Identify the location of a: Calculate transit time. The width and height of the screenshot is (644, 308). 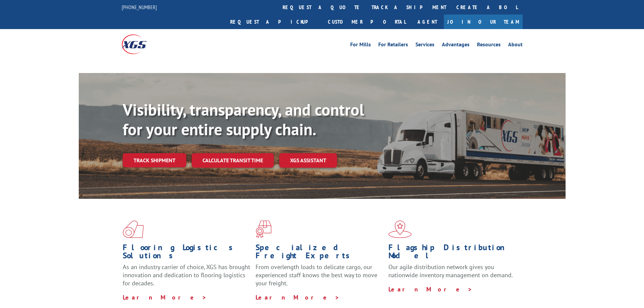
(233, 160).